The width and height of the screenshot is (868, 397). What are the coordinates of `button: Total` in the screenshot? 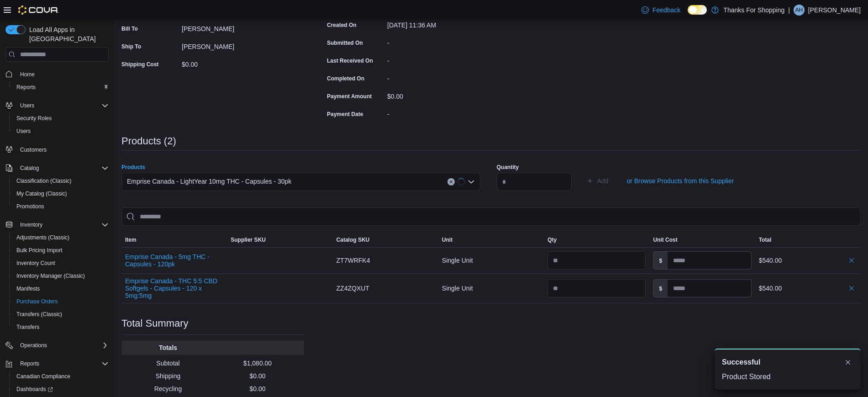 It's located at (808, 240).